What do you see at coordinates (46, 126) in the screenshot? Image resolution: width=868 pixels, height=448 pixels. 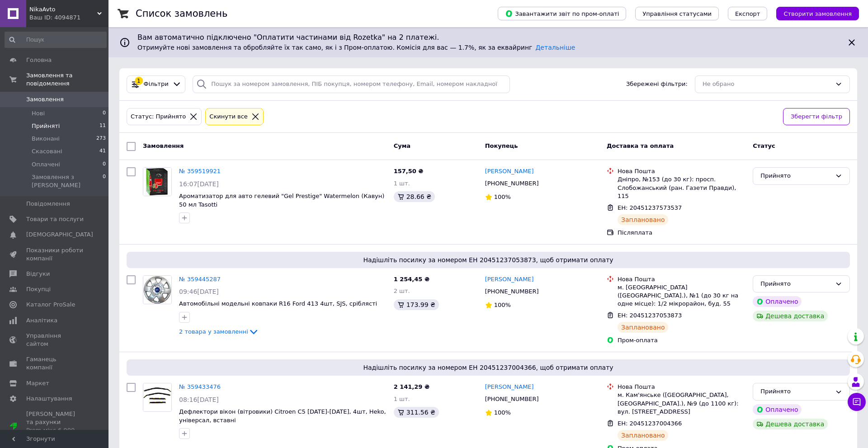 I see `span: Прийняті` at bounding box center [46, 126].